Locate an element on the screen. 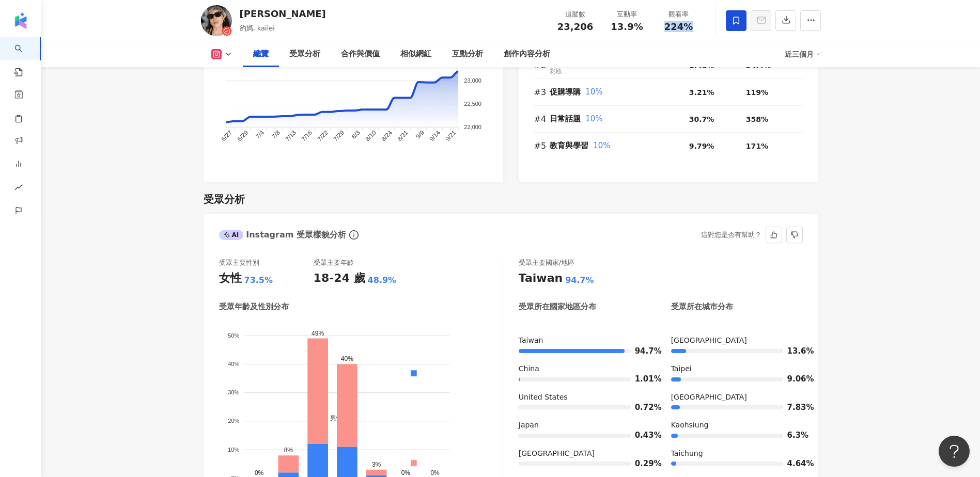 The height and width of the screenshot is (477, 980). div: 94.7% is located at coordinates (579, 280).